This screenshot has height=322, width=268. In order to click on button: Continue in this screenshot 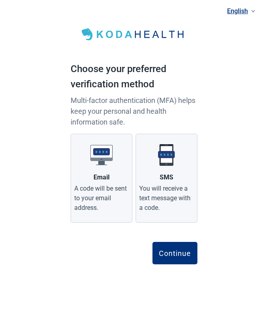, I will do `click(175, 253)`.